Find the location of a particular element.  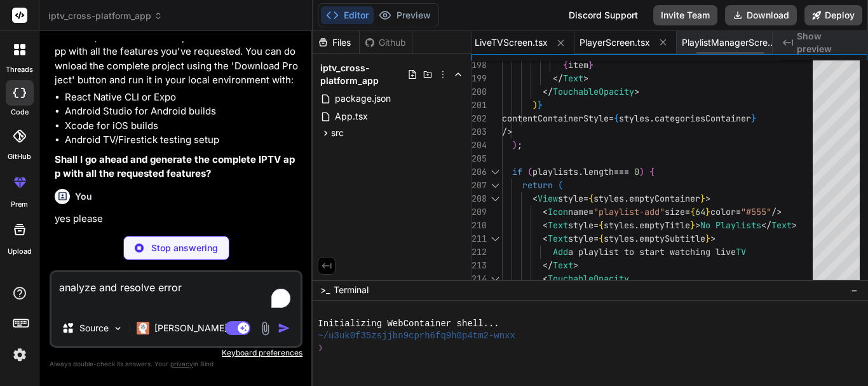

label: GitHub is located at coordinates (19, 157).